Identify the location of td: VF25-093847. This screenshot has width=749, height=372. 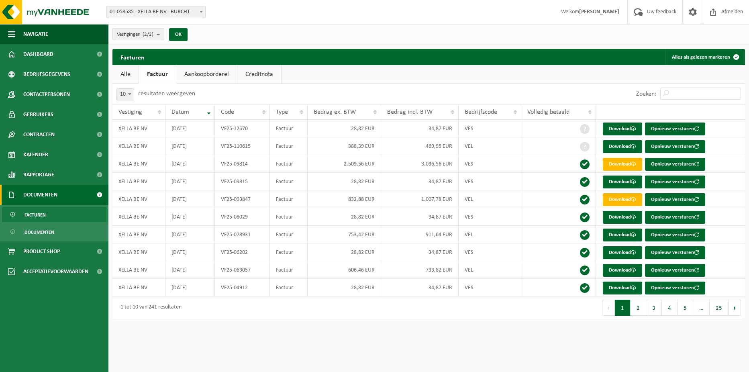
(242, 199).